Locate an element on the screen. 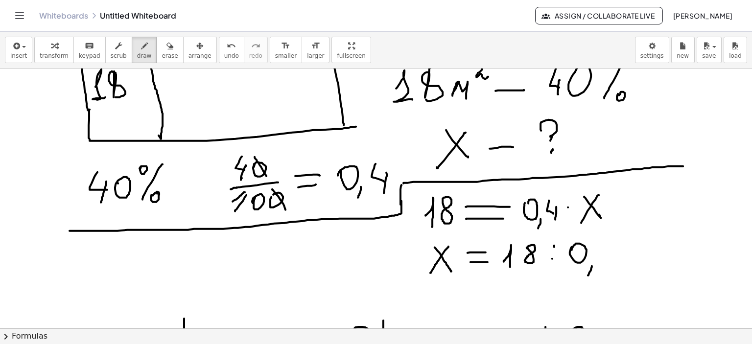  button: redoredo is located at coordinates (255, 50).